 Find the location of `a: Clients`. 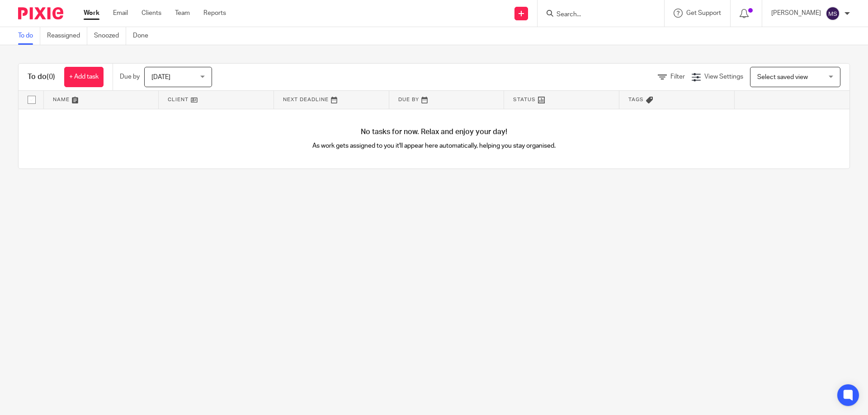

a: Clients is located at coordinates (152, 13).